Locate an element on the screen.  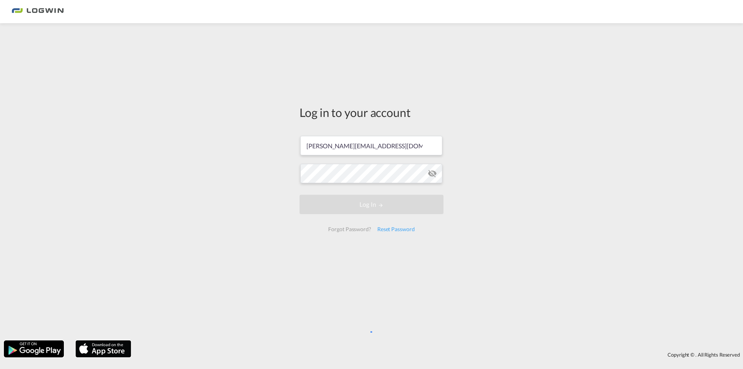
md-icon: icon-eye-off is located at coordinates (432, 173).